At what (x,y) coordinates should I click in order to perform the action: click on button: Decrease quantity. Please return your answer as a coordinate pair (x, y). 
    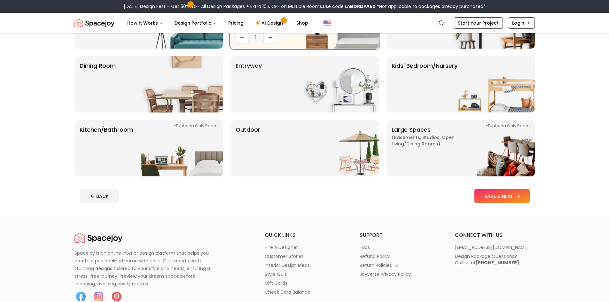
    Looking at the image, I should click on (242, 38).